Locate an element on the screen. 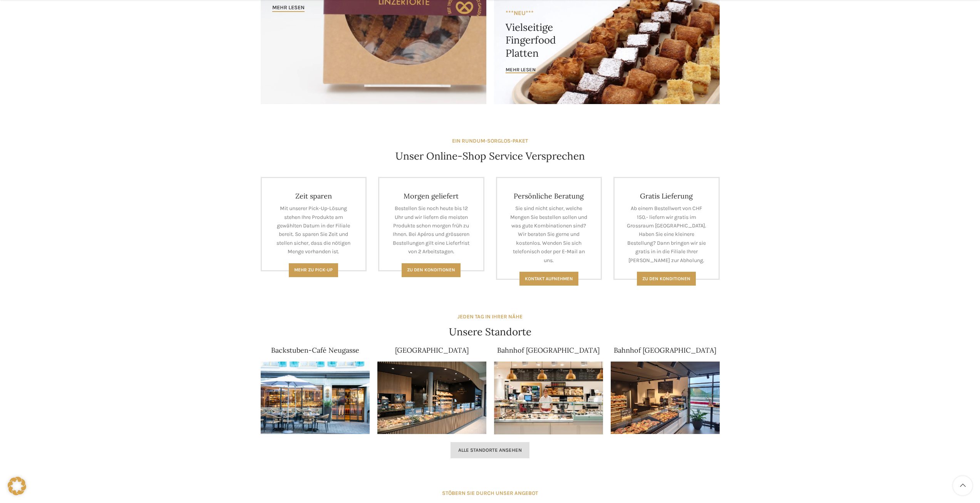  h4: Persönliche Beratung is located at coordinates (549, 196).